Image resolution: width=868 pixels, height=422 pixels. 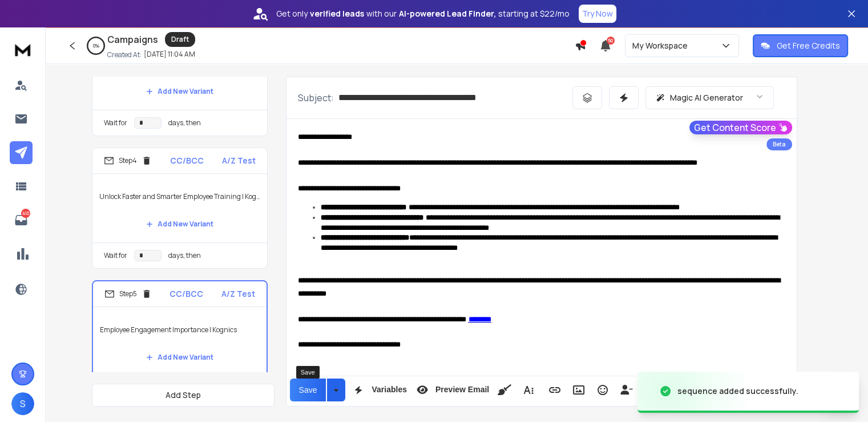 What do you see at coordinates (25, 213) in the screenshot?
I see `p: 410` at bounding box center [25, 213].